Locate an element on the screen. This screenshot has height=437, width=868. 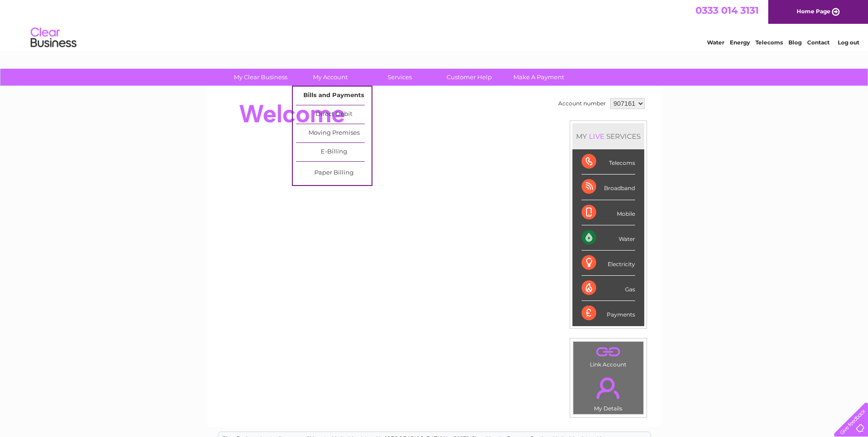
a: Bills and Payments is located at coordinates (334, 96).